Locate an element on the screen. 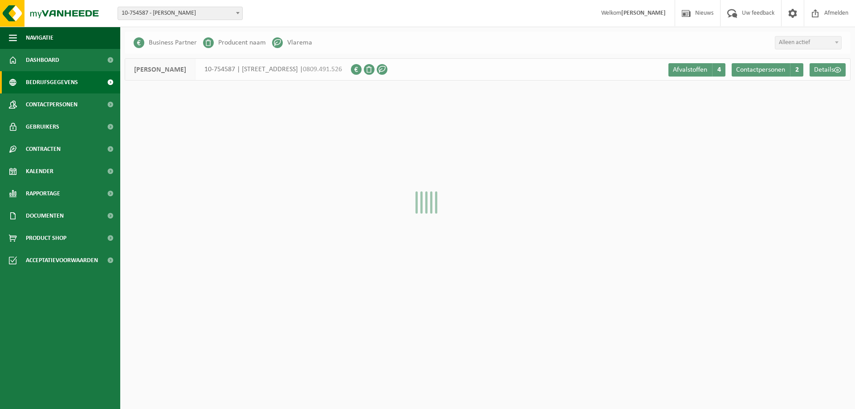 This screenshot has width=855, height=409. a: Details is located at coordinates (828, 70).